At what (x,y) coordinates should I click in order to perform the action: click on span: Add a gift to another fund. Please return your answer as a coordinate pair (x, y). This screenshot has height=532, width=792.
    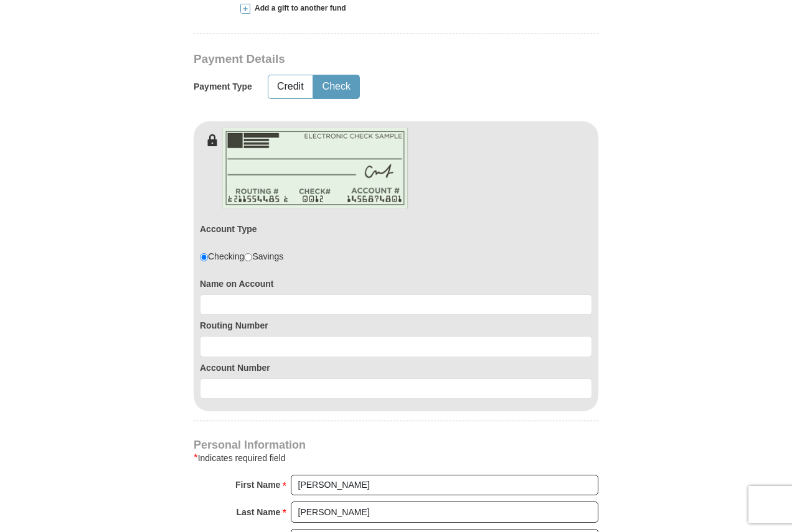
    Looking at the image, I should click on (298, 8).